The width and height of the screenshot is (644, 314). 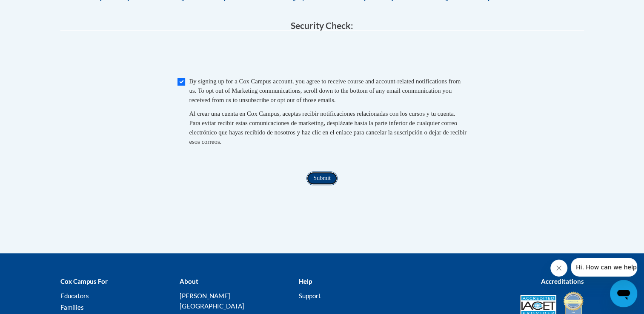 I want to click on b: Help, so click(x=305, y=282).